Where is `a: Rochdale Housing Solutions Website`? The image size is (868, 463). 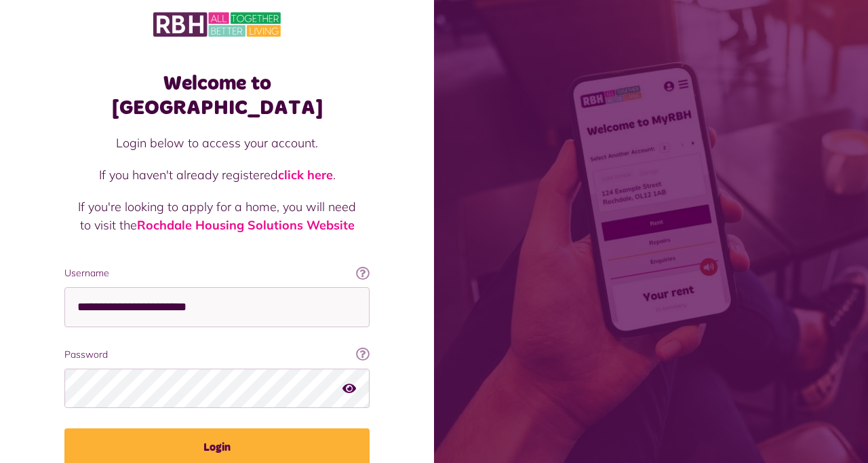
a: Rochdale Housing Solutions Website is located at coordinates (245, 224).